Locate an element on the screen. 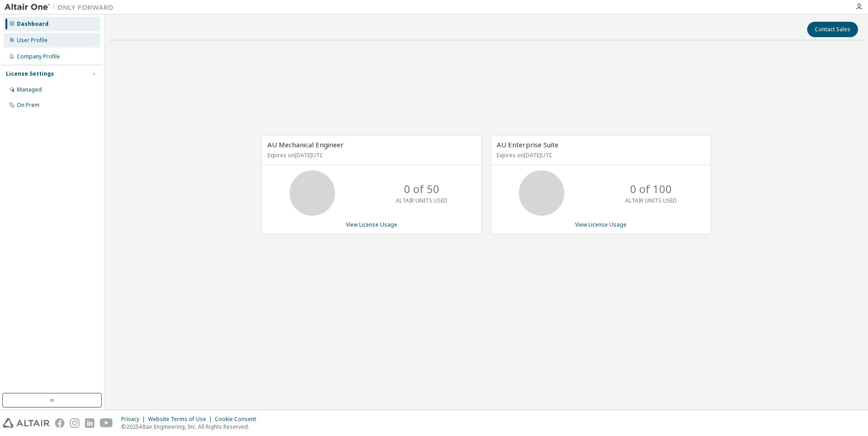 The height and width of the screenshot is (436, 868). div: Managed is located at coordinates (29, 90).